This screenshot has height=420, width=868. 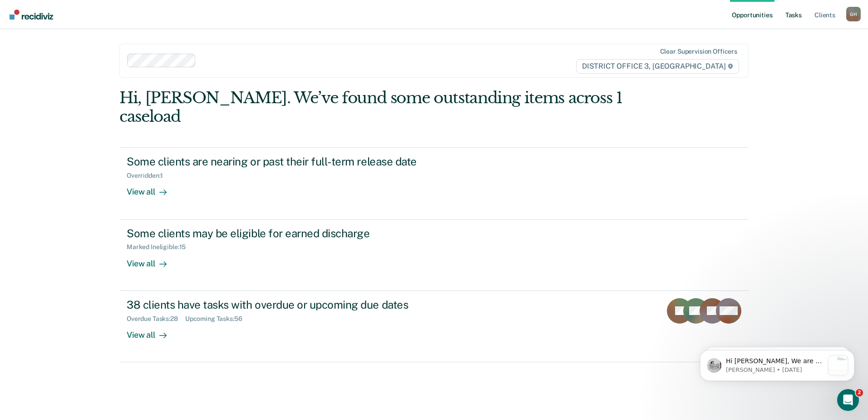 I want to click on div: Upcoming Tasks : 56, so click(x=218, y=319).